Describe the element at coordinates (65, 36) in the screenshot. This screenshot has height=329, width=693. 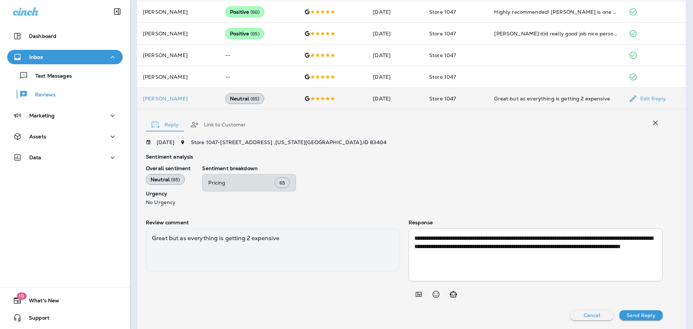
I see `button: Dashboard` at that location.